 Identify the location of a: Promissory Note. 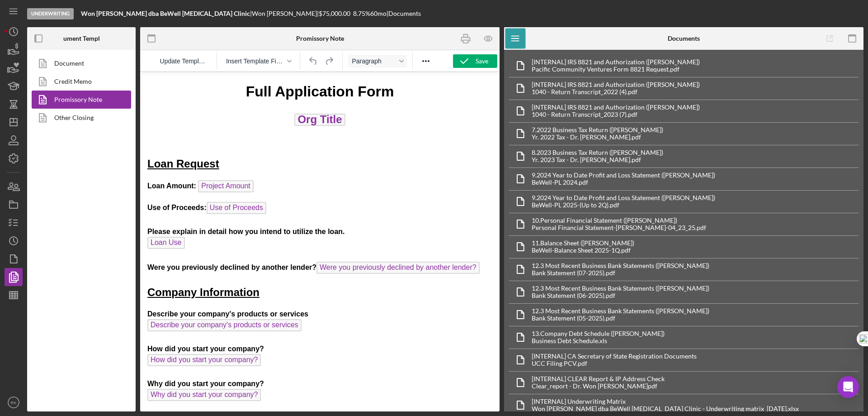
(79, 100).